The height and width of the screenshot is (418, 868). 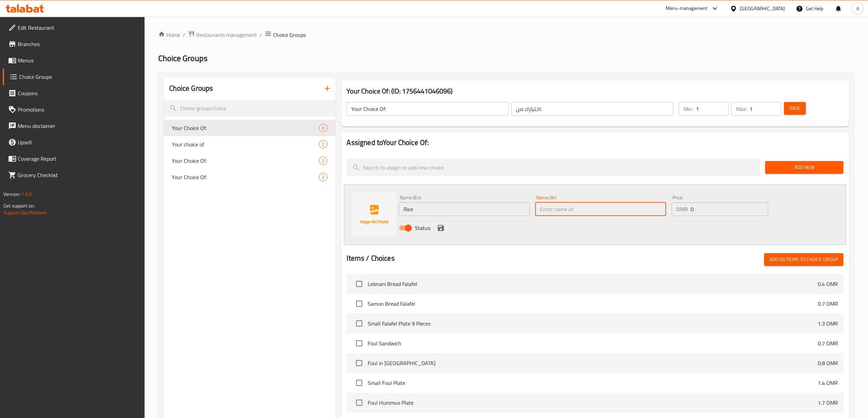 What do you see at coordinates (12, 195) in the screenshot?
I see `span: Version:` at bounding box center [12, 195].